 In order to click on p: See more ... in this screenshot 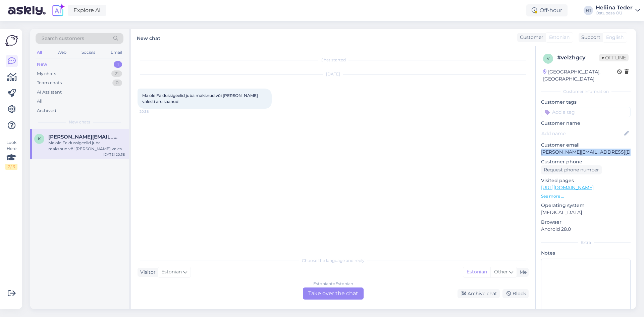, I will do `click(585, 196)`.